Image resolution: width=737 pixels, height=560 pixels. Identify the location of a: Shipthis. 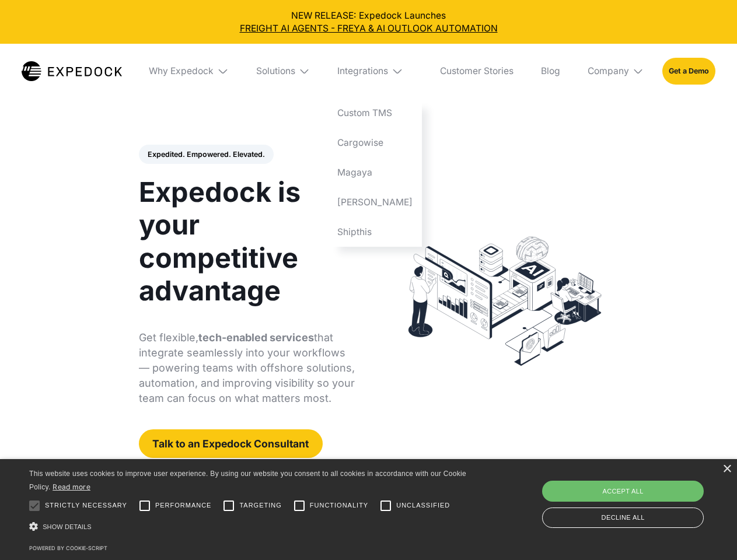
(375, 231).